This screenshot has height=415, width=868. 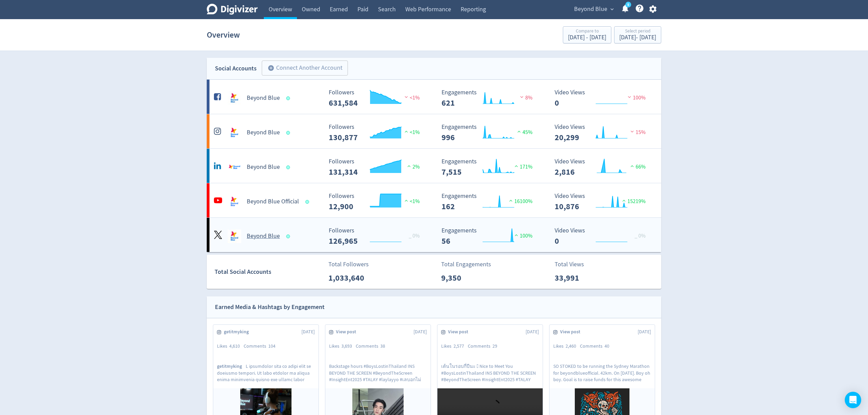 I want to click on span: 3,693, so click(x=346, y=346).